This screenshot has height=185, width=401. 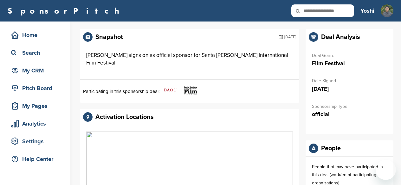 What do you see at coordinates (35, 88) in the screenshot?
I see `a: Pitch Board` at bounding box center [35, 88].